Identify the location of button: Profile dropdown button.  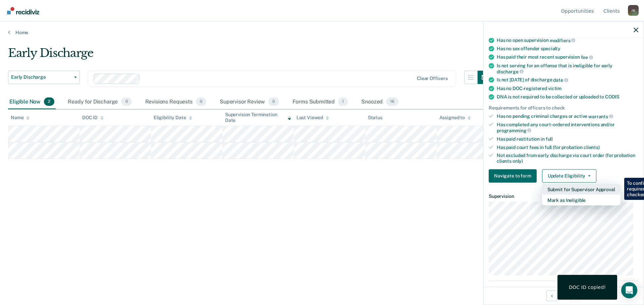
(633, 10).